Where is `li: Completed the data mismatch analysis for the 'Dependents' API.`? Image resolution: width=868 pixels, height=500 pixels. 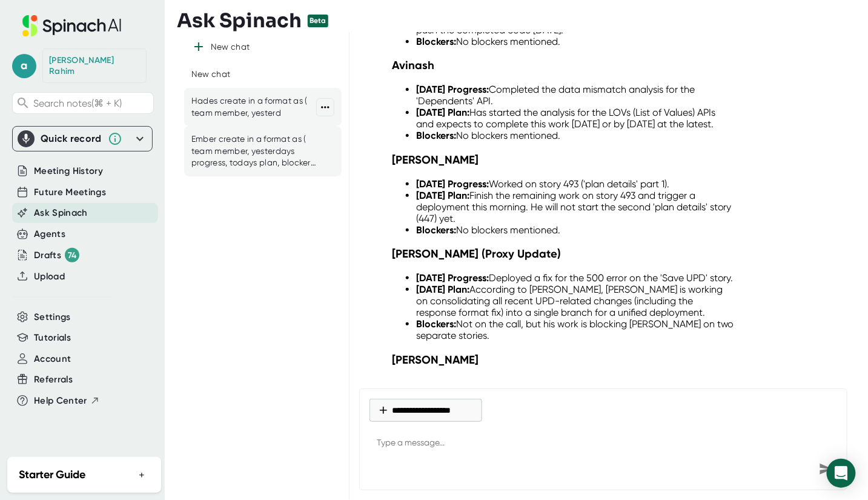 li: Completed the data mismatch analysis for the 'Dependents' API. is located at coordinates (575, 95).